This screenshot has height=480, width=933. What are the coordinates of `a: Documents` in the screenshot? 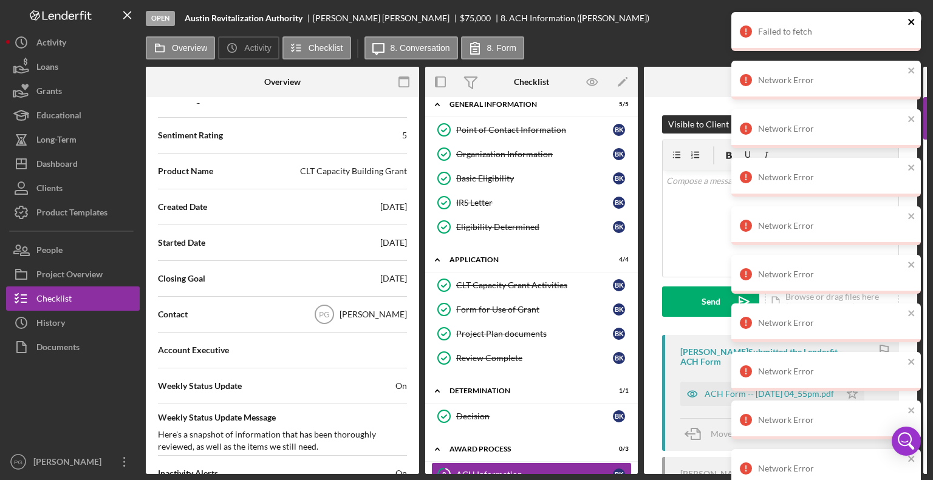 It's located at (73, 347).